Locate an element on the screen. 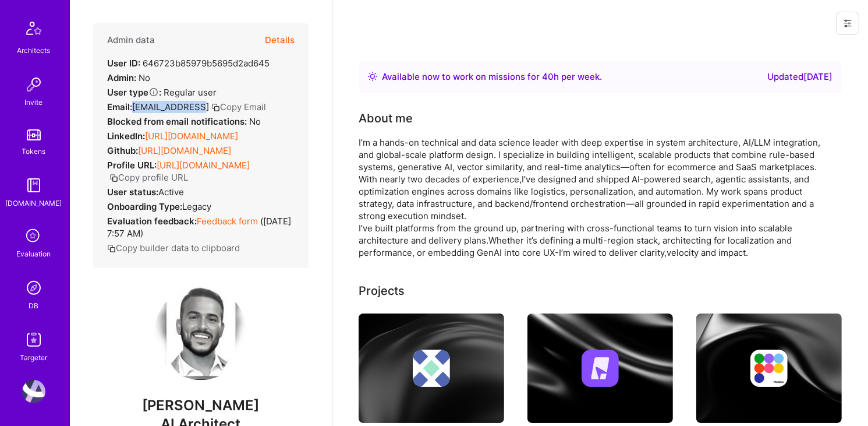 The height and width of the screenshot is (426, 868). img: Skill Targeter is located at coordinates (34, 340).